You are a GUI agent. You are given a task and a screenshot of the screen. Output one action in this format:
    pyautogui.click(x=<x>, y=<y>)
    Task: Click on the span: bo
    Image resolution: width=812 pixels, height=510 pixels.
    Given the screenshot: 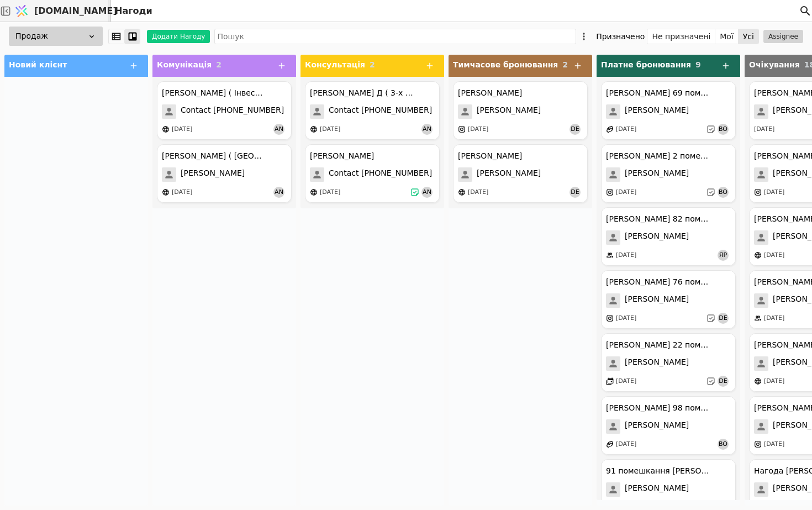 What is the action you would take?
    pyautogui.click(x=723, y=192)
    